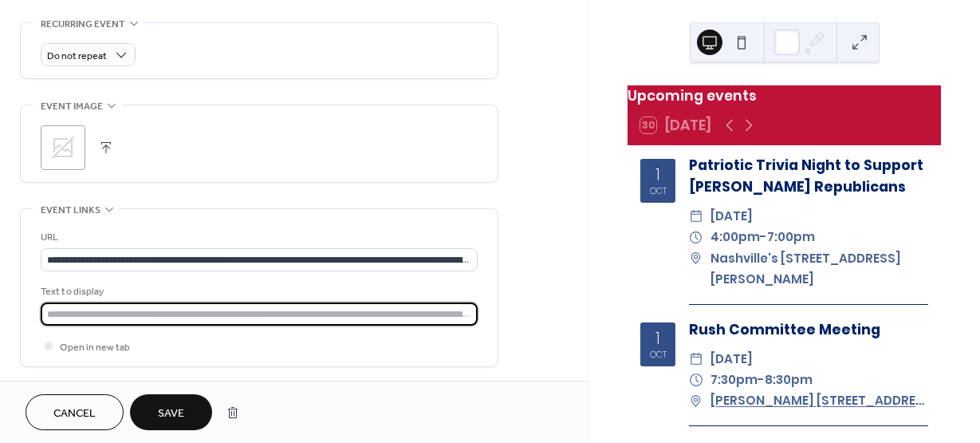  I want to click on div: URL, so click(258, 237).